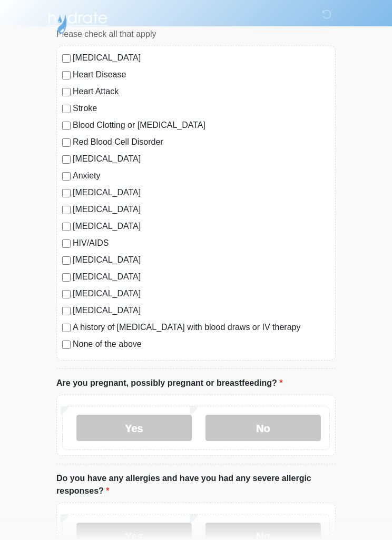 This screenshot has height=540, width=392. I want to click on input: Red Blood Cell Disorder, so click(66, 143).